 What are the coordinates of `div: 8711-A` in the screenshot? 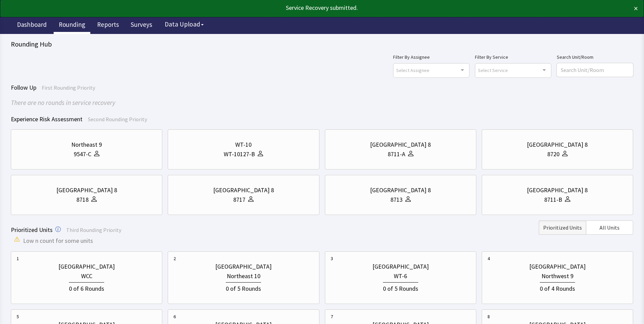 It's located at (397, 154).